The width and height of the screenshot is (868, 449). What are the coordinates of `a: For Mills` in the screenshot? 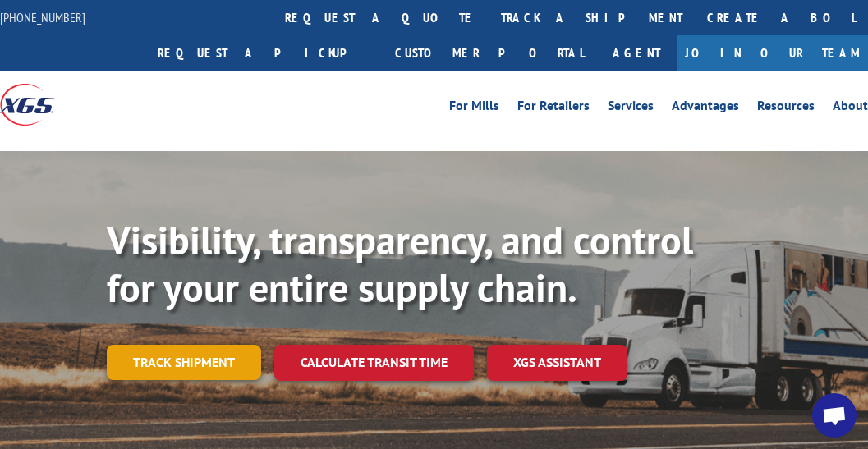 It's located at (474, 109).